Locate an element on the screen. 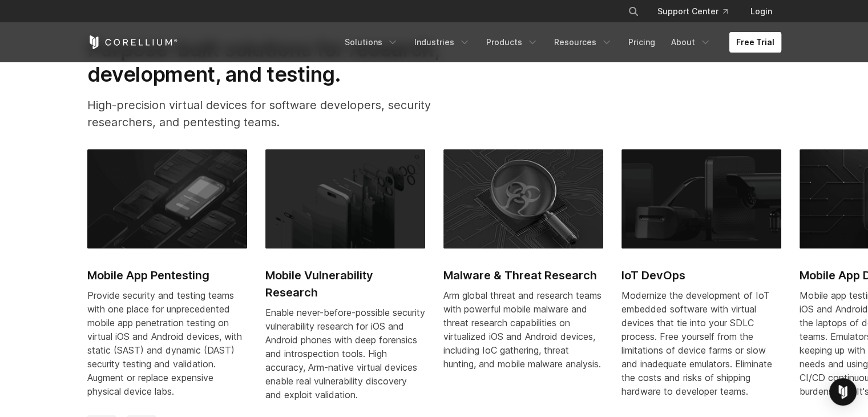  p: High-precision virtual devices for software developers, security researchers, and pentesting teams. is located at coordinates (282, 113).